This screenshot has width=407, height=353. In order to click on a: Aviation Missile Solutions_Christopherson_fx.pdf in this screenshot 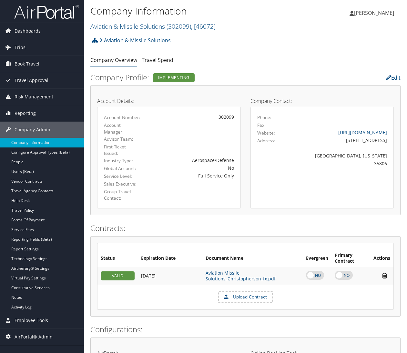, I will do `click(241, 276)`.